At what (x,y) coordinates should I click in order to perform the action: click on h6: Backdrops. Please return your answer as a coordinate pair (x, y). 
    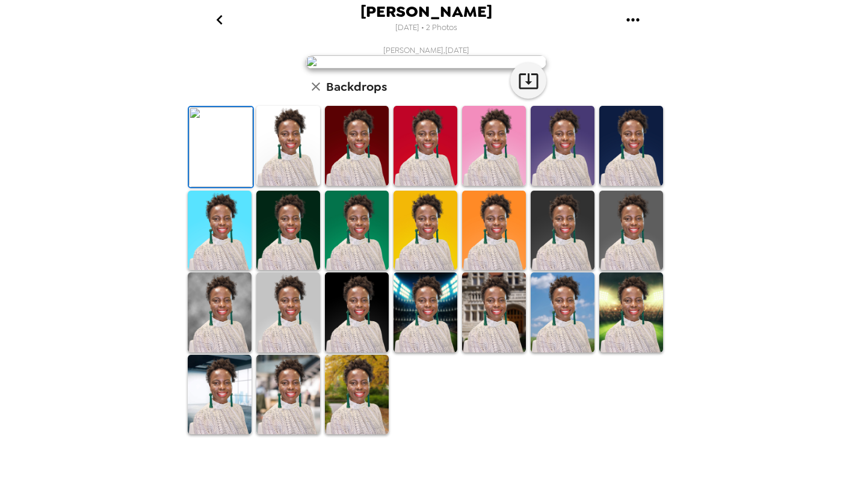
    Looking at the image, I should click on (356, 87).